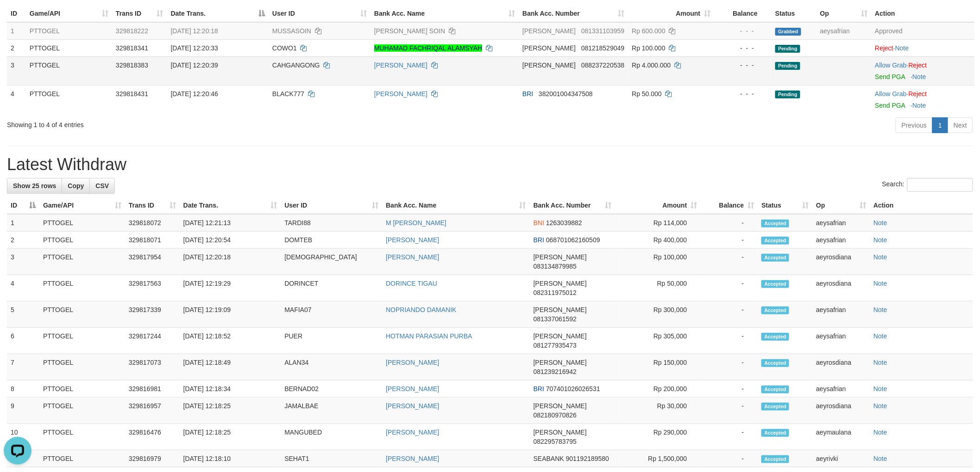 Image resolution: width=980 pixels, height=472 pixels. What do you see at coordinates (331, 223) in the screenshot?
I see `td: TARDI88` at bounding box center [331, 223].